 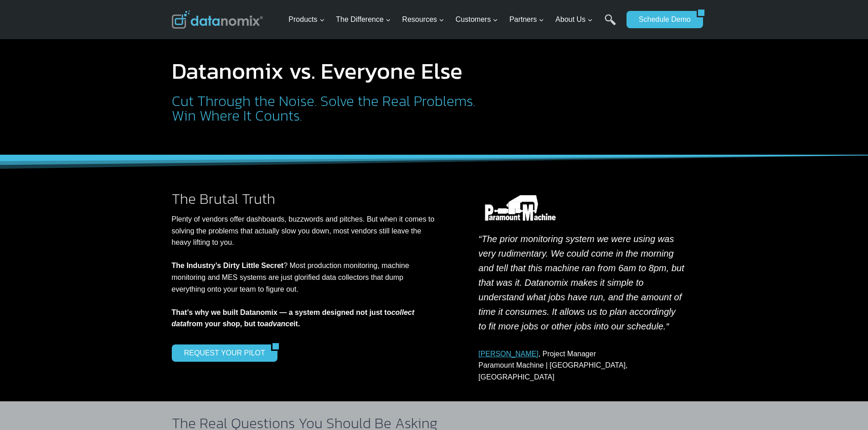 What do you see at coordinates (520, 208) in the screenshot?
I see `img: Datanomix Customer - Paramount Machine` at bounding box center [520, 208].